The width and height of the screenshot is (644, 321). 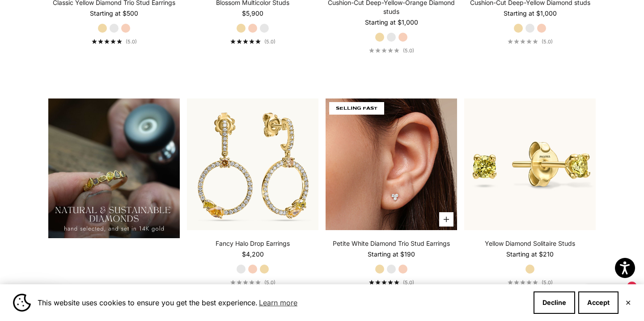 I want to click on a: Petite White Diamond Trio Stud Earrings, so click(x=392, y=244).